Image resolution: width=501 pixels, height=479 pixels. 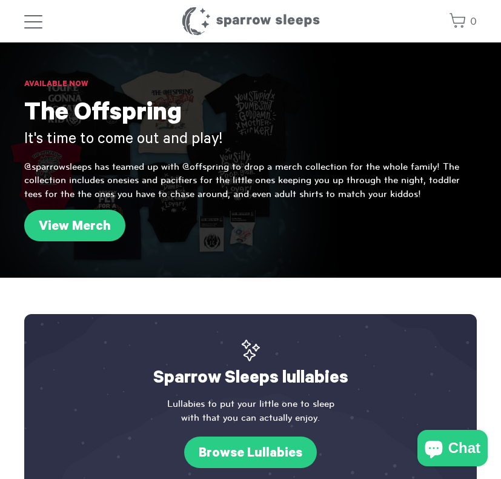 What do you see at coordinates (250, 115) in the screenshot?
I see `h1: The Offspring` at bounding box center [250, 115].